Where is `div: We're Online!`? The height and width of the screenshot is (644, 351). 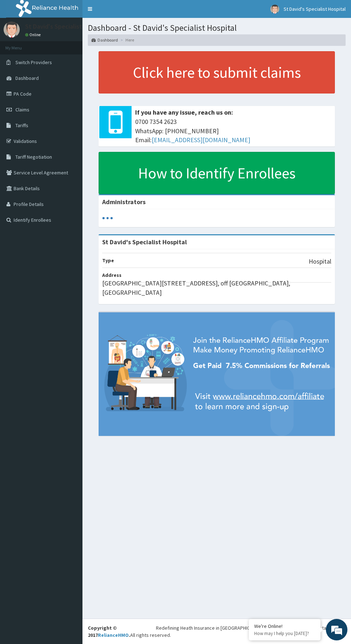 div: We're Online! is located at coordinates (284, 626).